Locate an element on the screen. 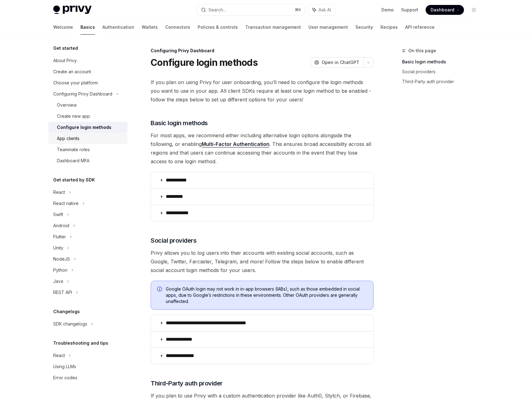 This screenshot has height=400, width=532. div: Create new app is located at coordinates (74, 116).